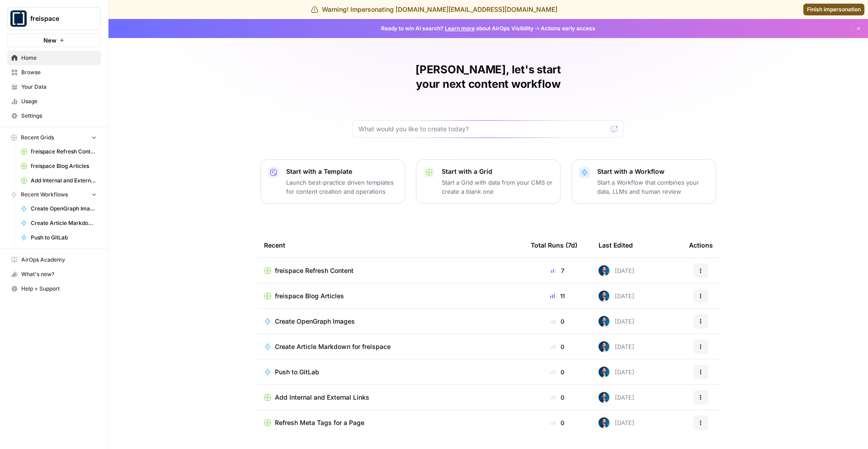 This screenshot has height=449, width=868. Describe the element at coordinates (54, 87) in the screenshot. I see `a: Your Data` at that location.